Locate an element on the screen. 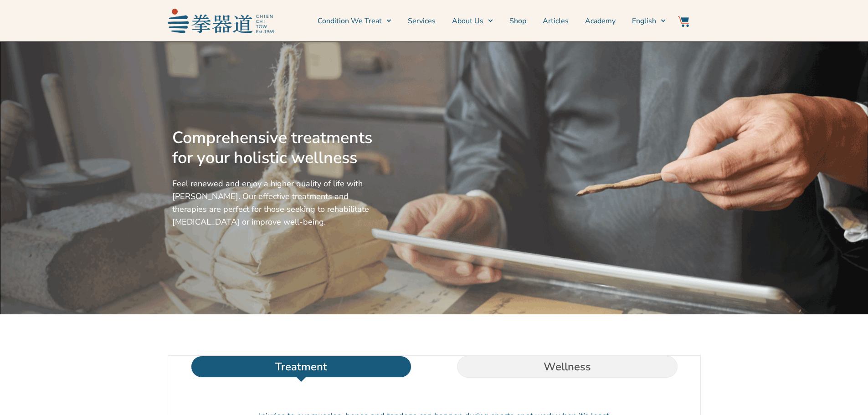 The image size is (868, 415). a: Services is located at coordinates (421, 21).